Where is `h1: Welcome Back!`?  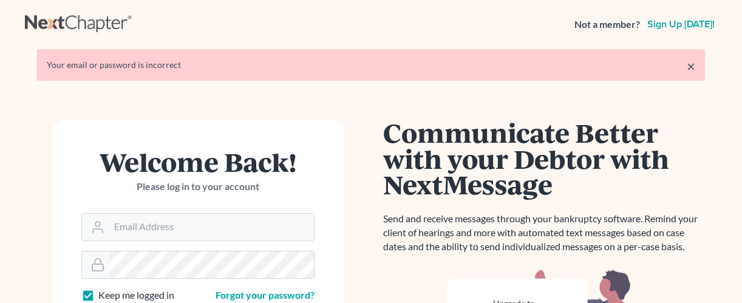 h1: Welcome Back! is located at coordinates (198, 161).